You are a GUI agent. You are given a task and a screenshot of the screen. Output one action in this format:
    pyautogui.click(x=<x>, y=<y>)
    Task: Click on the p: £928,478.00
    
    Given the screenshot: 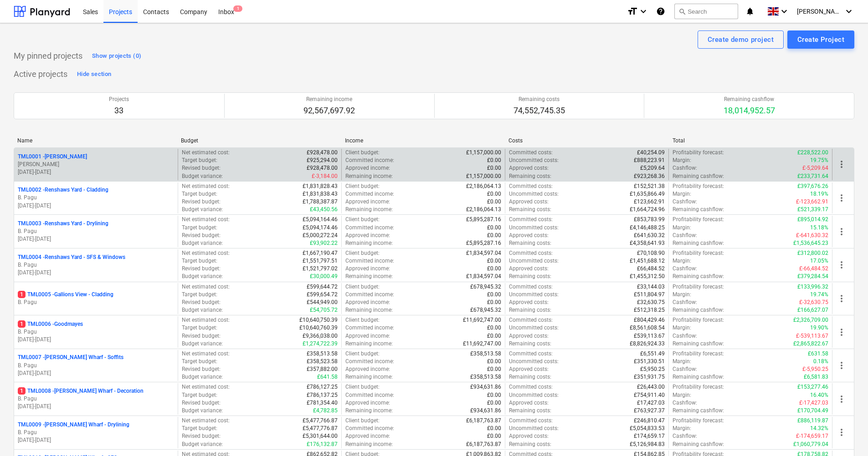 What is the action you would take?
    pyautogui.click(x=322, y=152)
    